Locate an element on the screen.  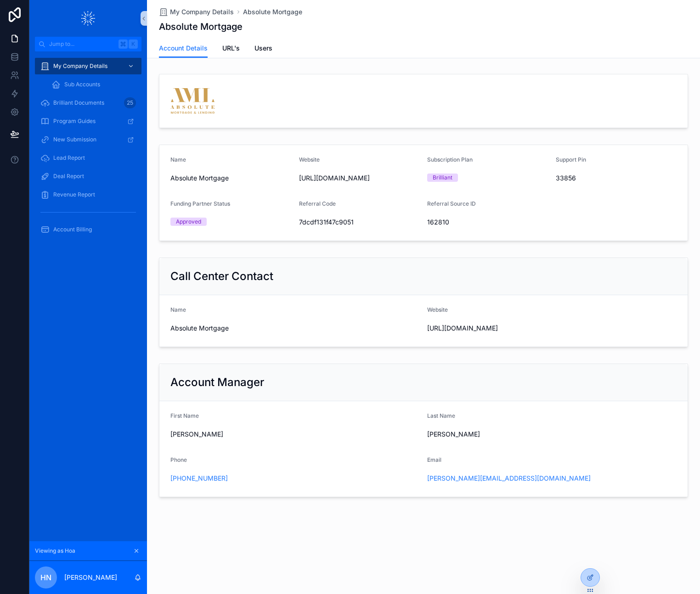
span: Phone is located at coordinates (179, 460).